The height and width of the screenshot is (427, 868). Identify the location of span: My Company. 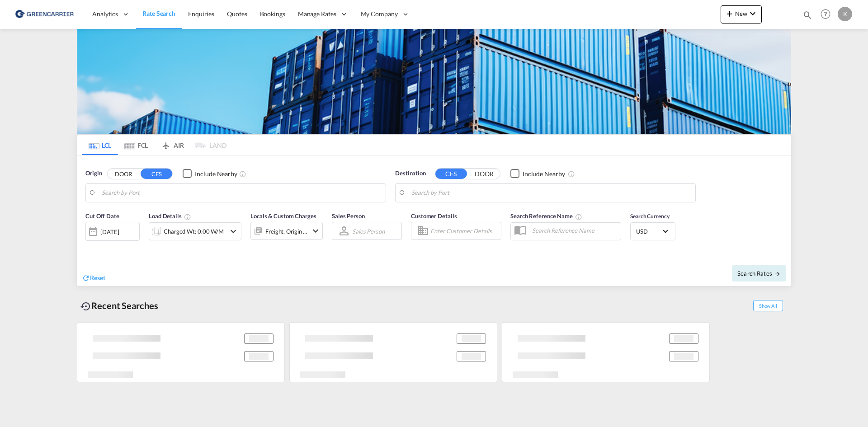
(379, 14).